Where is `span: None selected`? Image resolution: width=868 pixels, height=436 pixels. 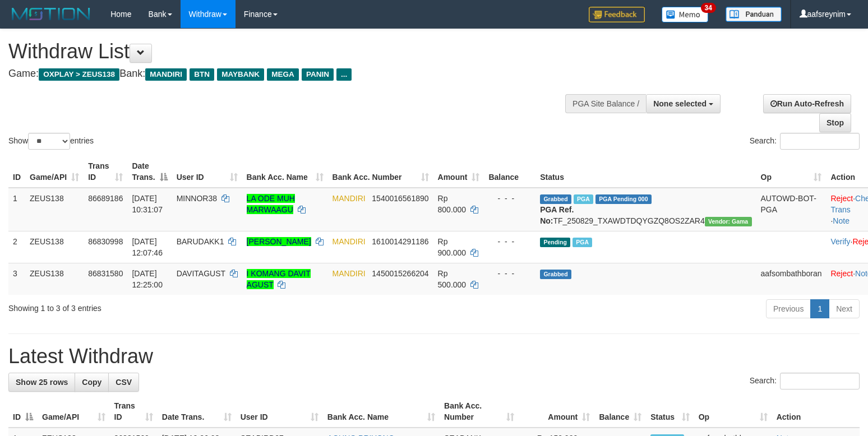
span: None selected is located at coordinates (680, 104).